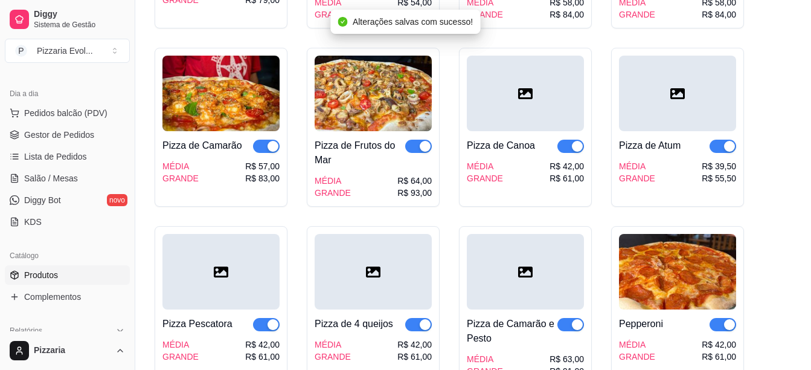  What do you see at coordinates (67, 222) in the screenshot?
I see `a: KDS` at bounding box center [67, 222].